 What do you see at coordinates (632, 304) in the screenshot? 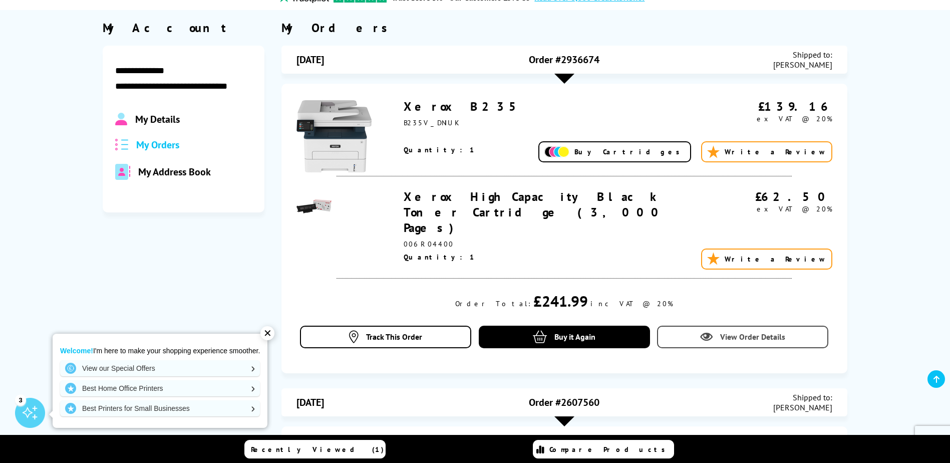
I see `div: inc VAT @ 20%` at bounding box center [632, 304].